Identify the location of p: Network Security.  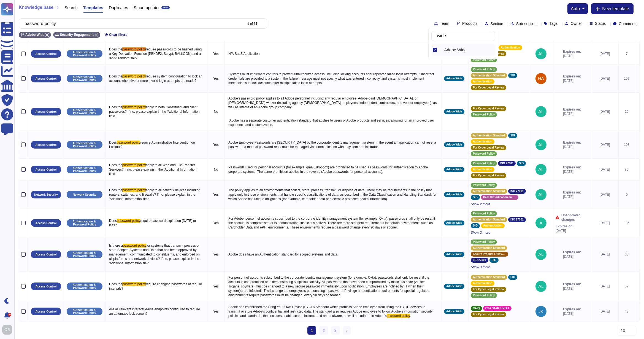
(84, 194).